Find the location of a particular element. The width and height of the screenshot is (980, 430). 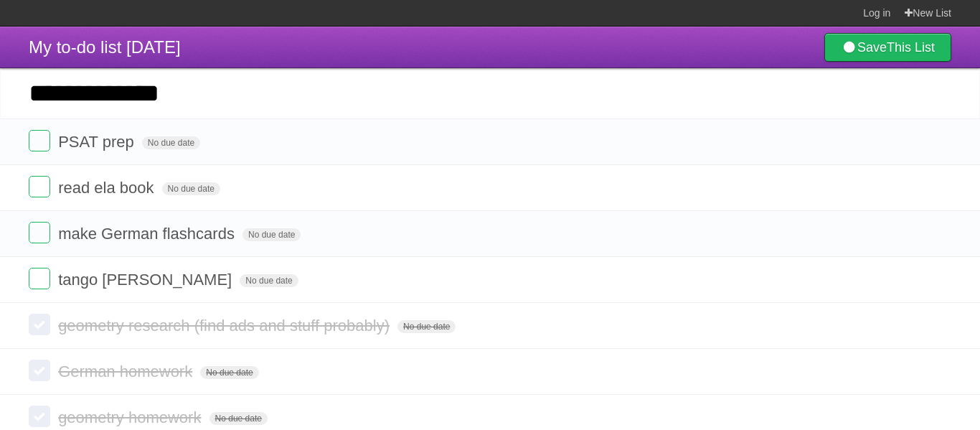

a: SaveThis List is located at coordinates (888, 47).